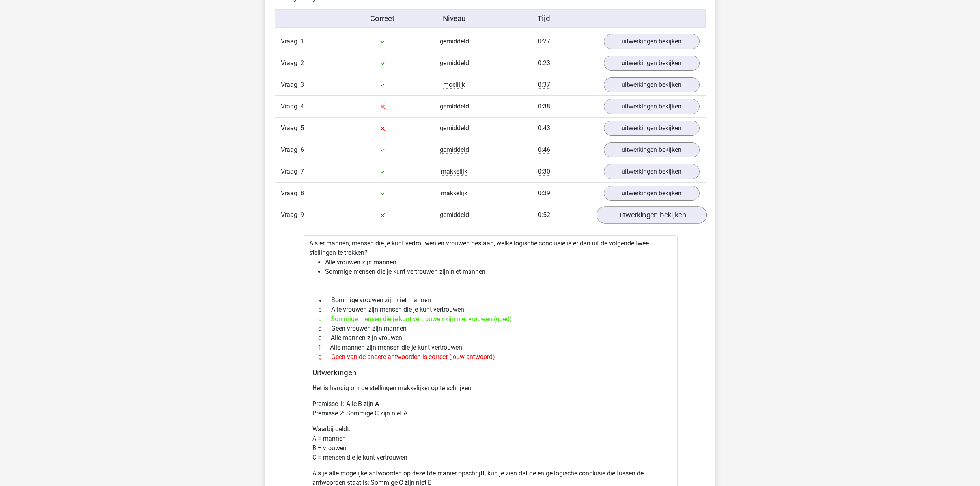 Image resolution: width=980 pixels, height=486 pixels. What do you see at coordinates (490, 444) in the screenshot?
I see `p: Waarbij geldt: A = mannen B = vrouwen C = mensen die je kunt vertrouwen` at bounding box center [490, 444].